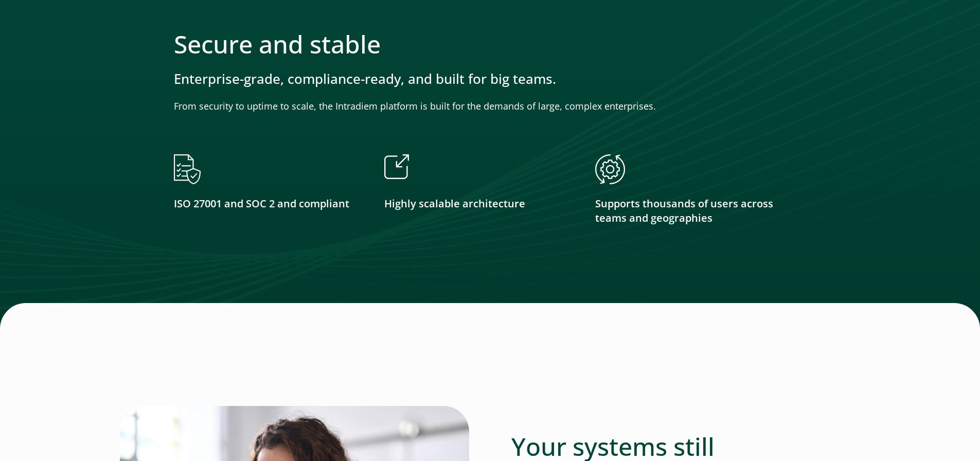 The image size is (980, 461). Describe the element at coordinates (268, 204) in the screenshot. I see `p: ISO 27001 and SOC 2 and compliant` at that location.